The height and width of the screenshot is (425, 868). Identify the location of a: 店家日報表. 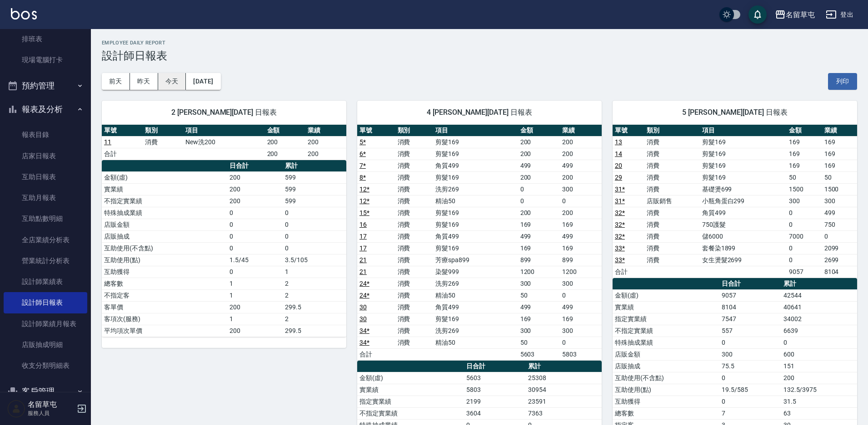
(45, 156).